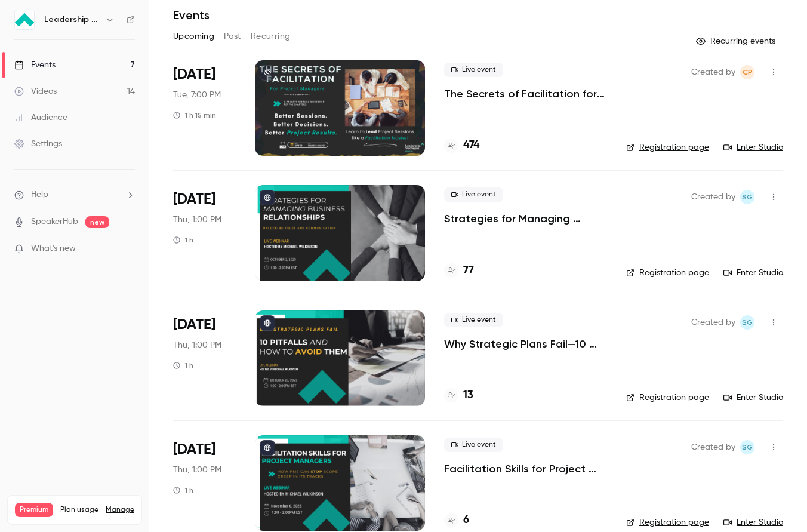 This screenshot has width=807, height=532. I want to click on span: new, so click(97, 222).